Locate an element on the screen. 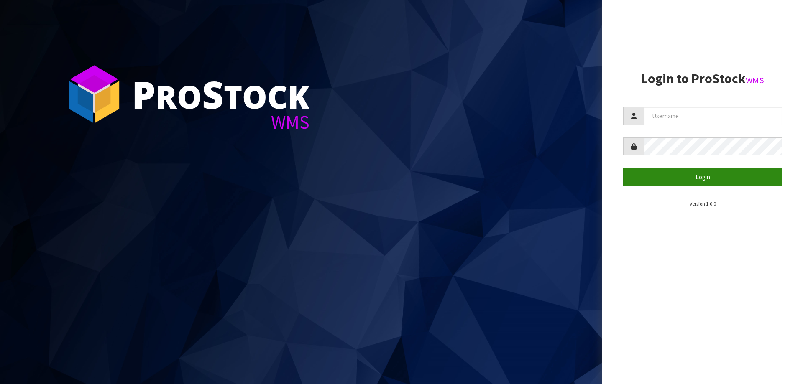  button: Login is located at coordinates (703, 177).